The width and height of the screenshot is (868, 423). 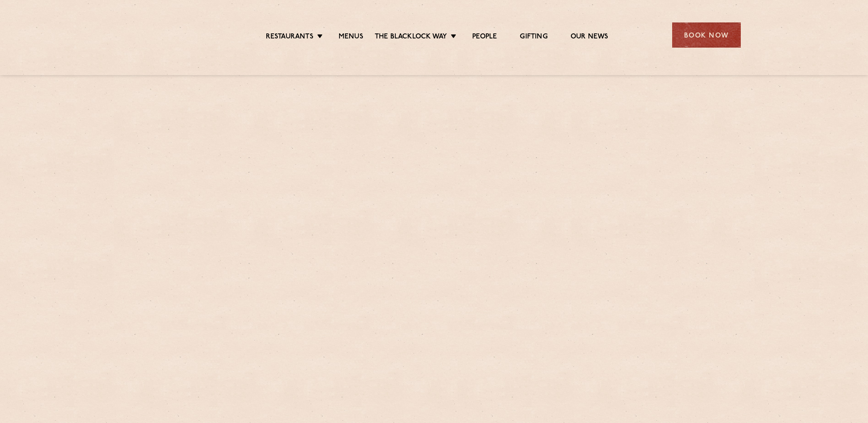 I want to click on div: Book Now, so click(x=706, y=35).